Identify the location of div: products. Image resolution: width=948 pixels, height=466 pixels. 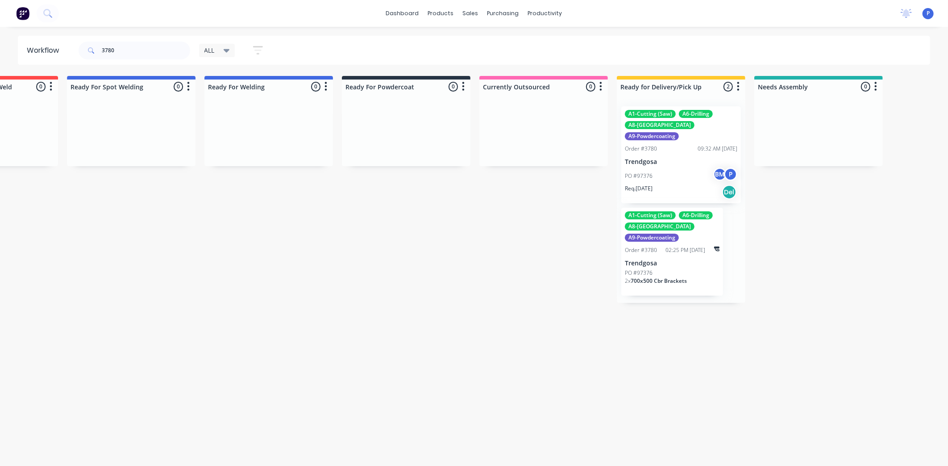
(441, 13).